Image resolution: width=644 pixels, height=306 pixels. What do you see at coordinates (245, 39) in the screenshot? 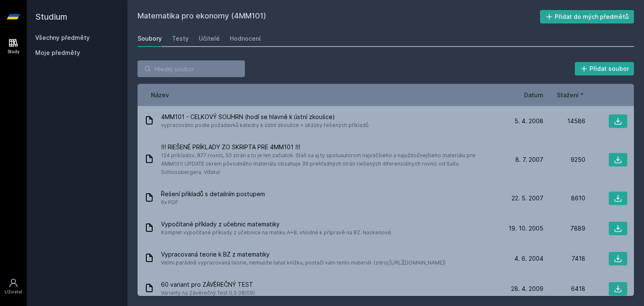
I see `div: Hodnocení` at bounding box center [245, 39].